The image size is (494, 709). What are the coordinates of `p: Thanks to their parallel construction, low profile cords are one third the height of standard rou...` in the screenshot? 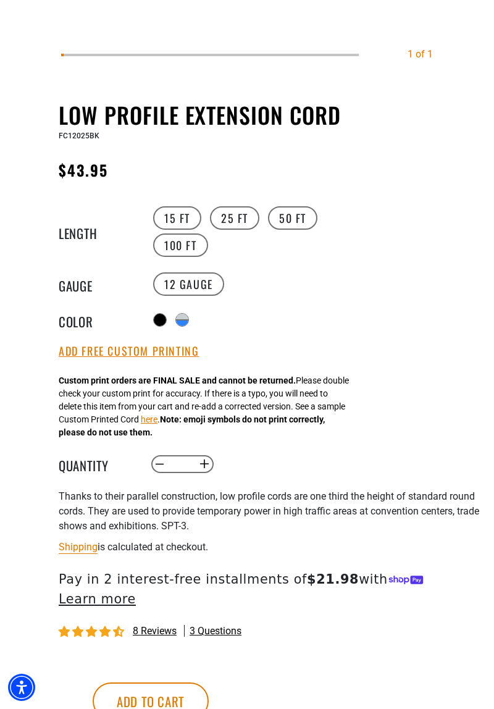 It's located at (272, 511).